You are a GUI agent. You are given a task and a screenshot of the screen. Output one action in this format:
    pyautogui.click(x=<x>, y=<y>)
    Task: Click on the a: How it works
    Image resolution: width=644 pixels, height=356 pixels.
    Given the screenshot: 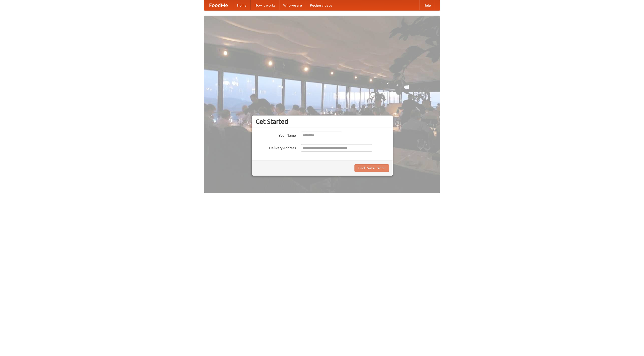 What is the action you would take?
    pyautogui.click(x=265, y=5)
    